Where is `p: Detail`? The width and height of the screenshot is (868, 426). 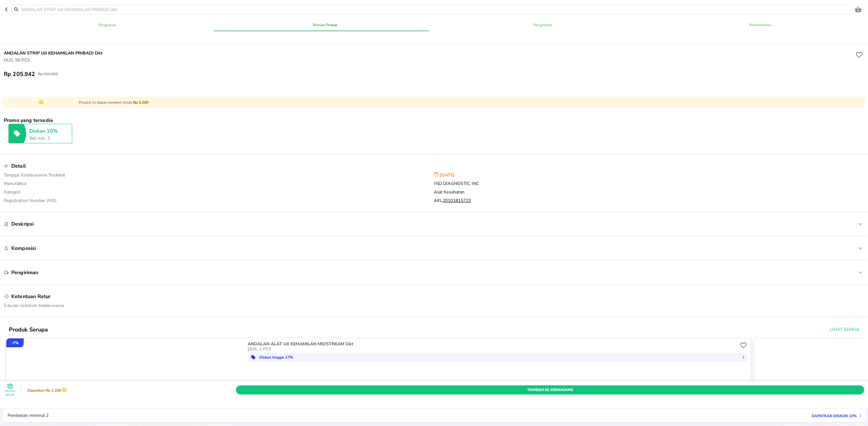
p: Detail is located at coordinates (18, 166).